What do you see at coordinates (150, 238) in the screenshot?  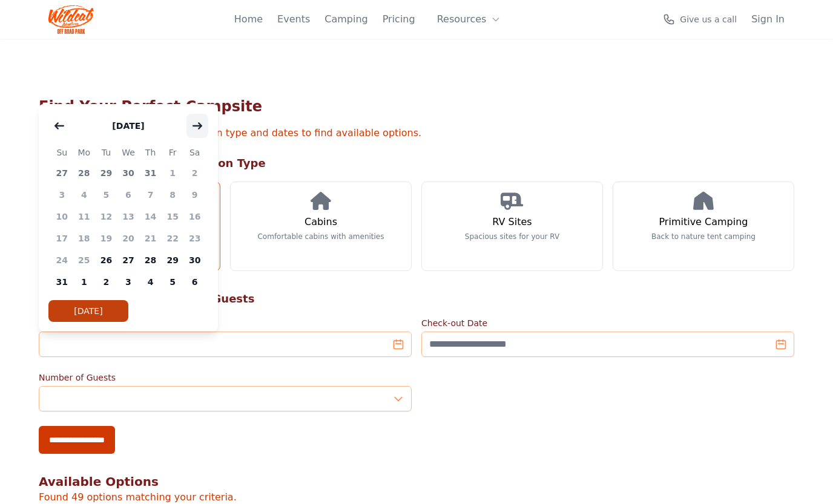 I see `span: 21` at bounding box center [150, 238].